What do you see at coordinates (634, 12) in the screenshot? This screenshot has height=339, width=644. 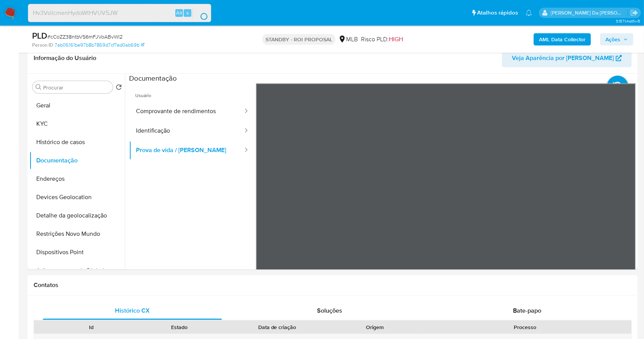 I see `a: Sair` at bounding box center [634, 12].